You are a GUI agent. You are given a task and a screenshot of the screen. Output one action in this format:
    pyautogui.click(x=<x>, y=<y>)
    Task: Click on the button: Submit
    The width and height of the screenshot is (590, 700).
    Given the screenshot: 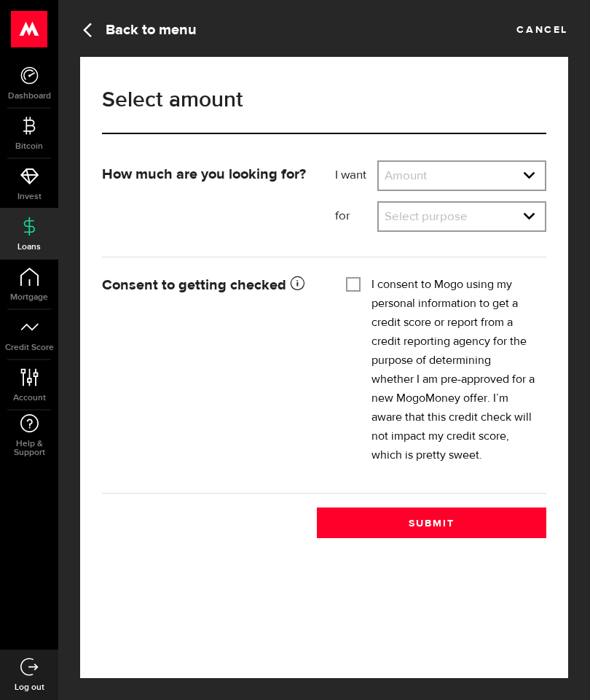 What is the action you would take?
    pyautogui.click(x=431, y=523)
    